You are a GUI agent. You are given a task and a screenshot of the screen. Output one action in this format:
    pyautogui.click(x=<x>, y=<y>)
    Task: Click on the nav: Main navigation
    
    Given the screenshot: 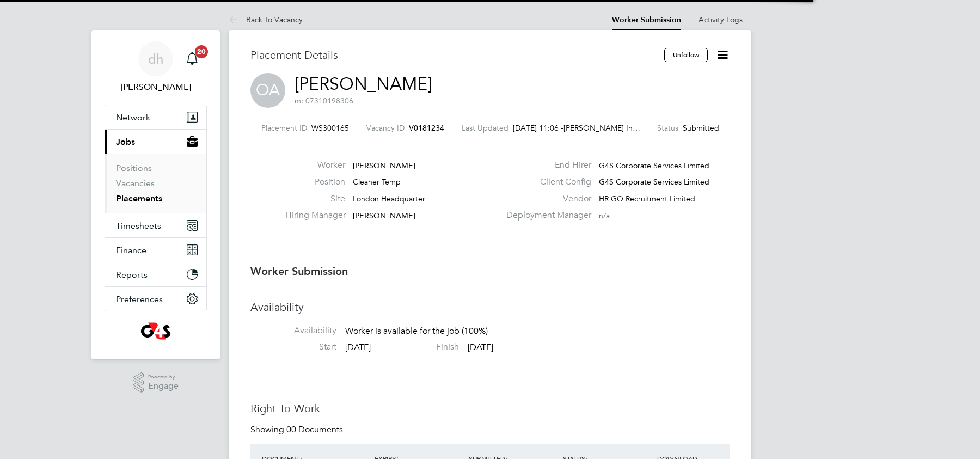 What is the action you would take?
    pyautogui.click(x=155, y=195)
    